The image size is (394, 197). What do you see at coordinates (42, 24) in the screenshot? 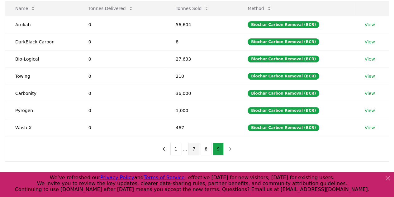
I see `td: Arukah` at bounding box center [42, 24].